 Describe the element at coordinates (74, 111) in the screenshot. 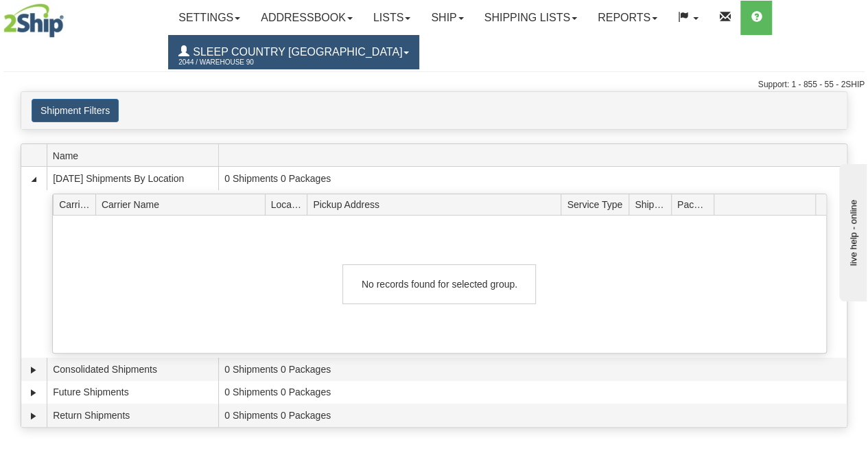

I see `button: Shipment Filters` at that location.